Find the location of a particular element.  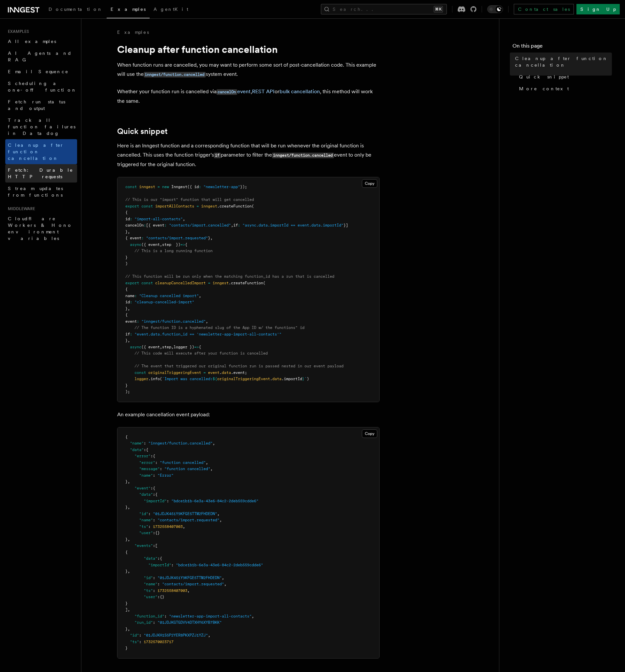

span: "error" is located at coordinates (147, 463).